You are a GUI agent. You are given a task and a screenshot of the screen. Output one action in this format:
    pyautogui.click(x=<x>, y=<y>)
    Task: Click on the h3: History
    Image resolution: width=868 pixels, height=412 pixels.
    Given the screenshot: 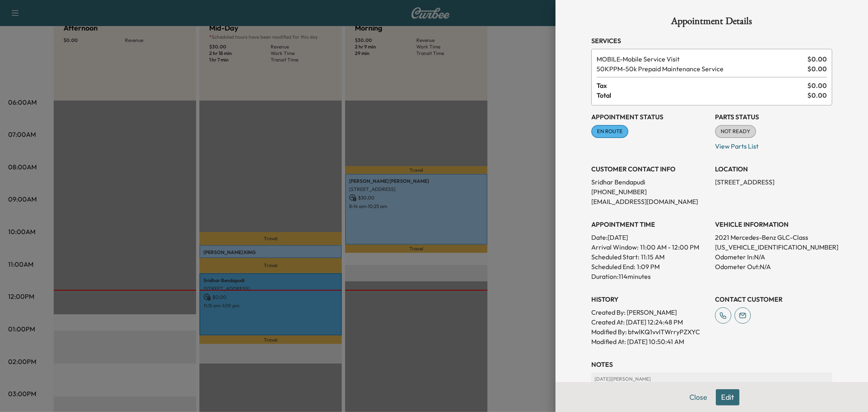 What is the action you would take?
    pyautogui.click(x=650, y=300)
    